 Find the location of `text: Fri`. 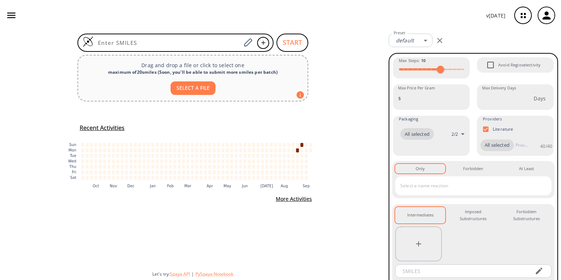

text: Fri is located at coordinates (74, 172).